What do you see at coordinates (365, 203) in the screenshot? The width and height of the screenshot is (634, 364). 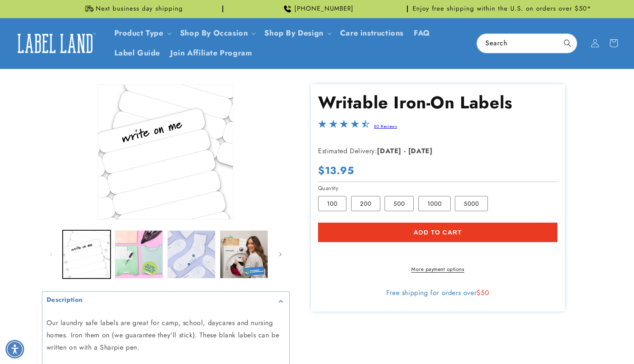 I see `label: 200` at bounding box center [365, 203].